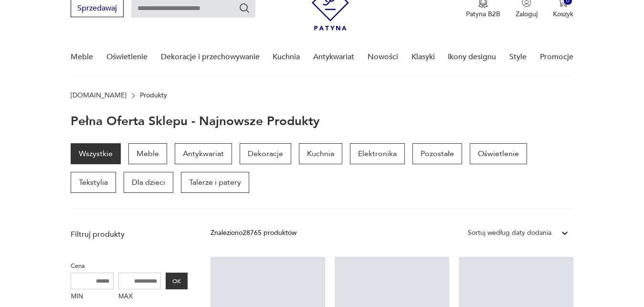  I want to click on a: Wszystkie, so click(96, 154).